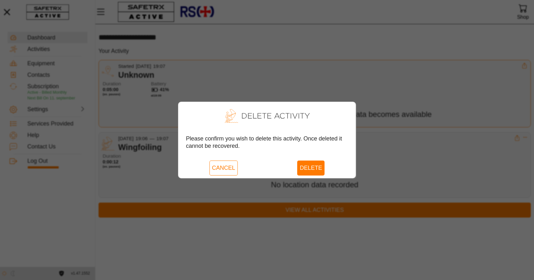 This screenshot has height=280, width=534. I want to click on div: Please confirm you wish to delete this activity. Once deleted it cannot be recovered., so click(269, 144).